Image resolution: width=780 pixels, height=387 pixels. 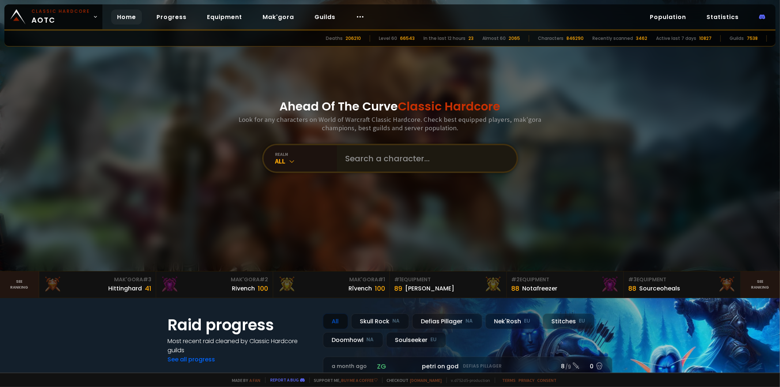 What do you see at coordinates (526, 380) in the screenshot?
I see `a: Privacy` at bounding box center [526, 380].